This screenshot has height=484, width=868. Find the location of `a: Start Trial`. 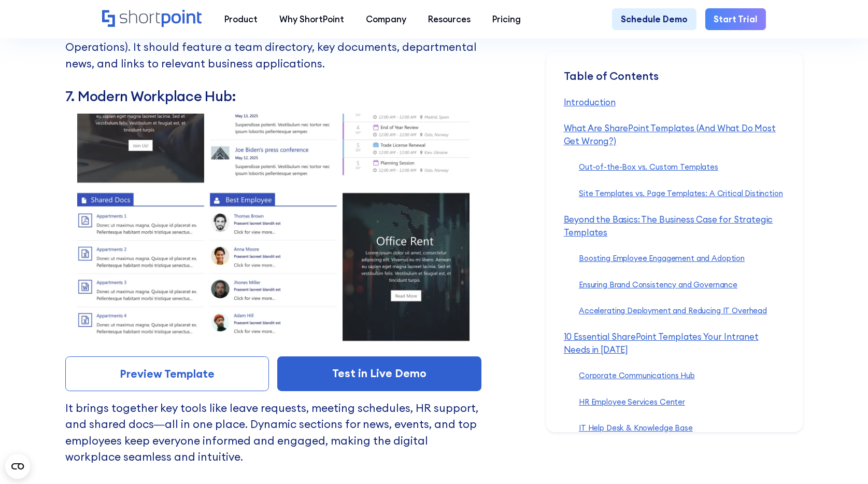

a: Start Trial is located at coordinates (736, 19).